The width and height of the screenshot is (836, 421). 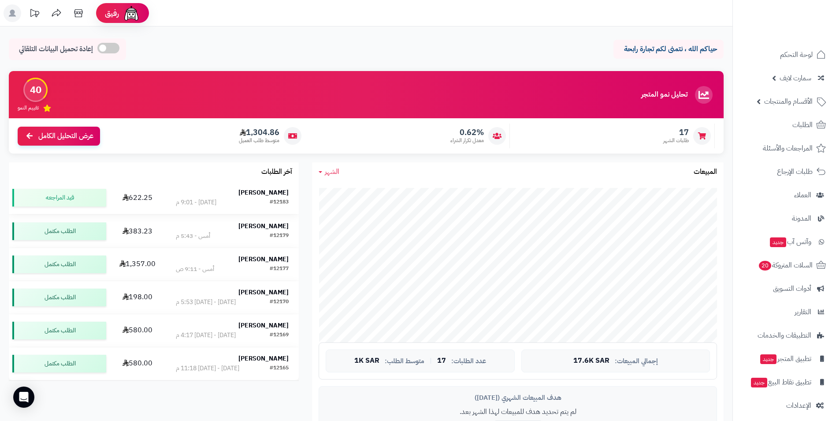 What do you see at coordinates (467, 140) in the screenshot?
I see `span: معدل تكرار الشراء` at bounding box center [467, 140].